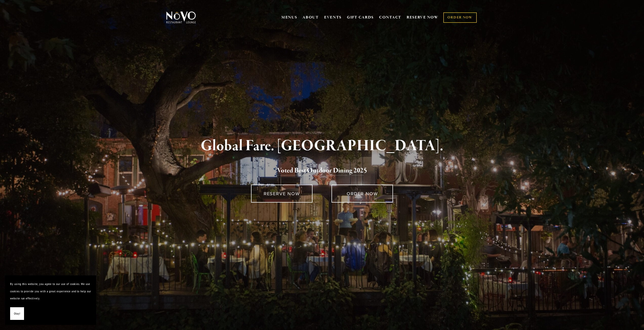 The height and width of the screenshot is (330, 644). Describe the element at coordinates (310, 17) in the screenshot. I see `a: ABOUT` at that location.